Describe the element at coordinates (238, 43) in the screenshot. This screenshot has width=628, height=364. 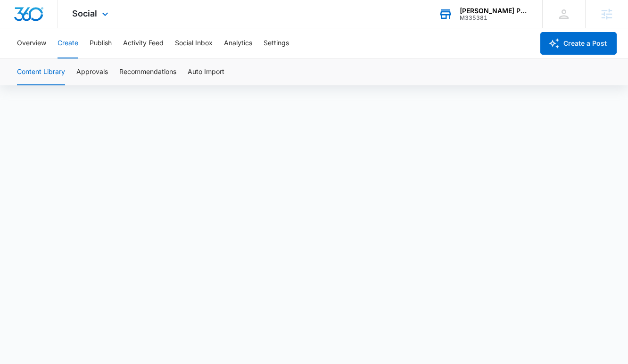
I see `button: Analytics` at that location.